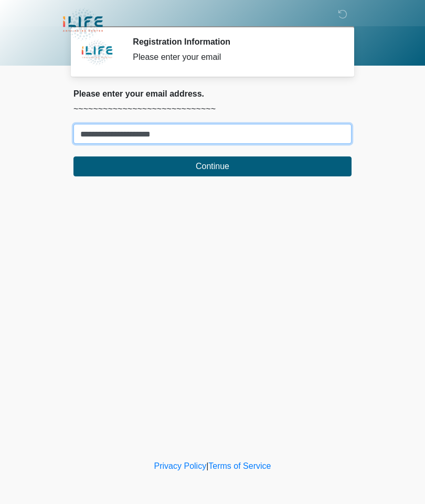 Image resolution: width=425 pixels, height=504 pixels. I want to click on a: Terms of Service, so click(239, 465).